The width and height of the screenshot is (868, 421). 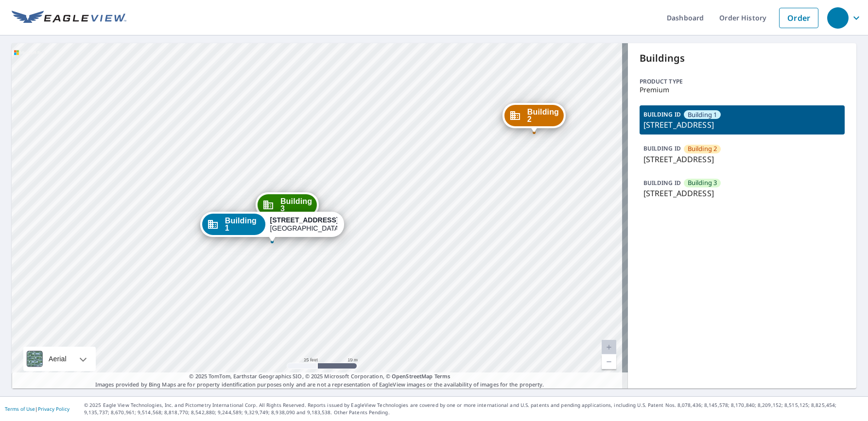 What do you see at coordinates (742, 82) in the screenshot?
I see `p: Product type` at bounding box center [742, 82].